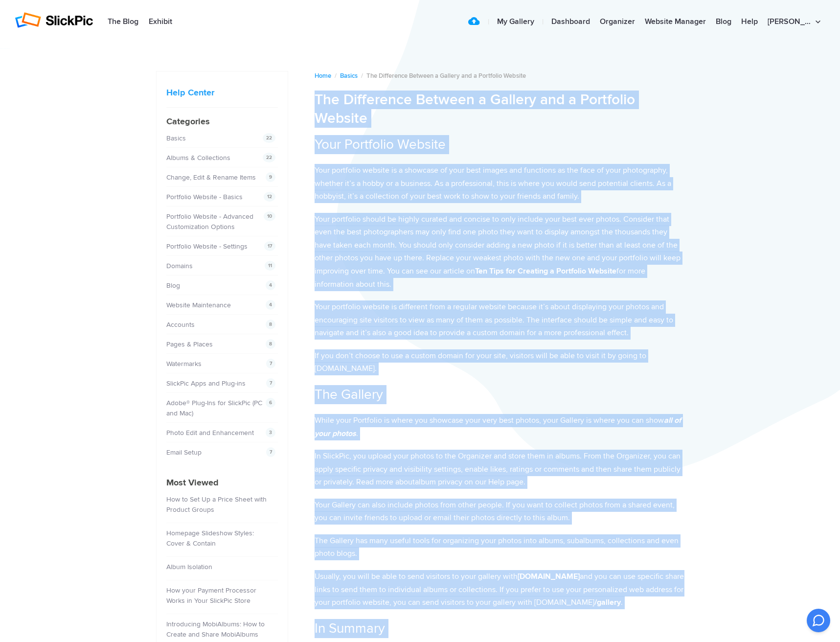  I want to click on p: Your Gallery can also include photos from other people. If you want to collect photos from a shar..., so click(500, 511).